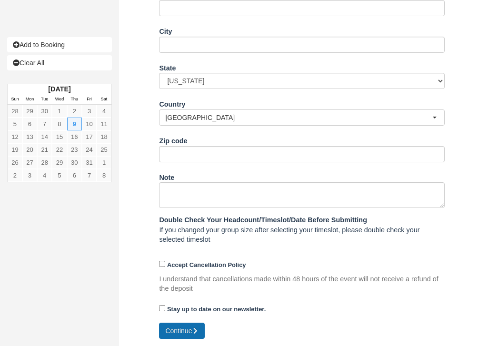 This screenshot has height=346, width=488. I want to click on th: Tue, so click(44, 99).